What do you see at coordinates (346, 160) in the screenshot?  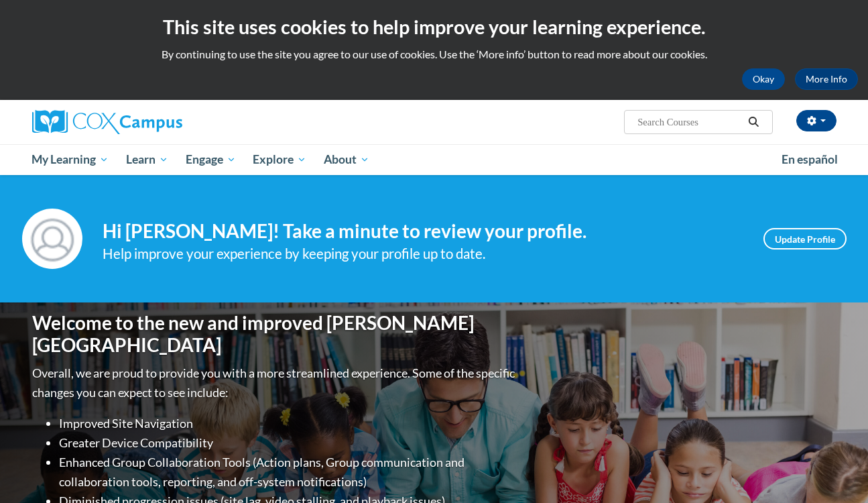 I see `a: About` at bounding box center [346, 160].